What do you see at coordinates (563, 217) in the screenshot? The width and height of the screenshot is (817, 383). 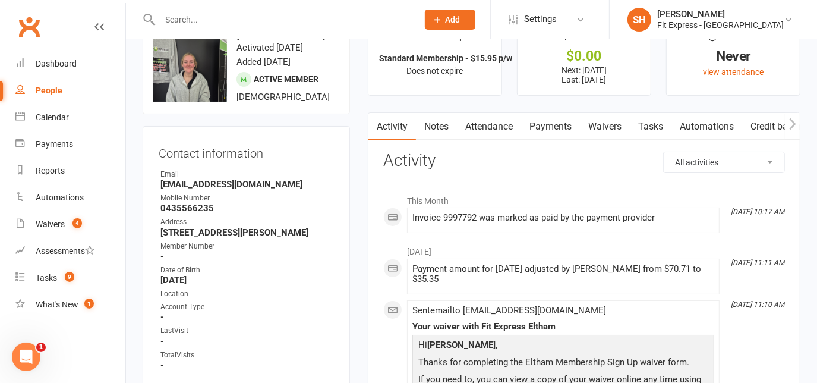 I see `div: Invoice 9997792 was marked as paid by the payment provider` at bounding box center [563, 217].